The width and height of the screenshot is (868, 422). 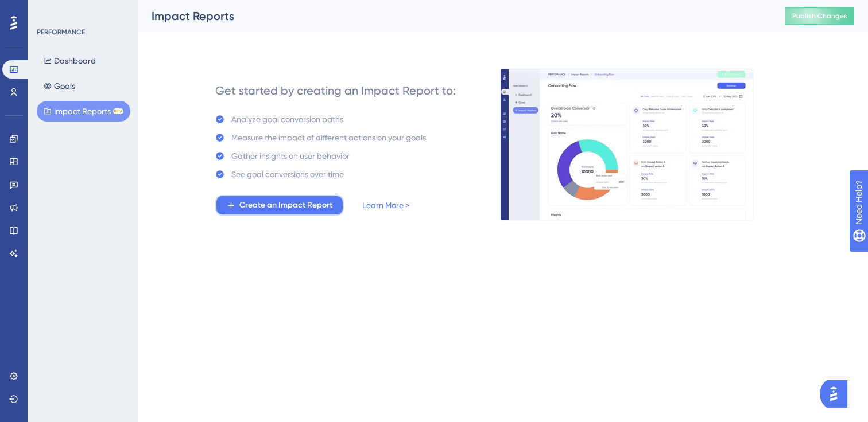 What do you see at coordinates (288, 174) in the screenshot?
I see `div: See goal conversions over time` at bounding box center [288, 174].